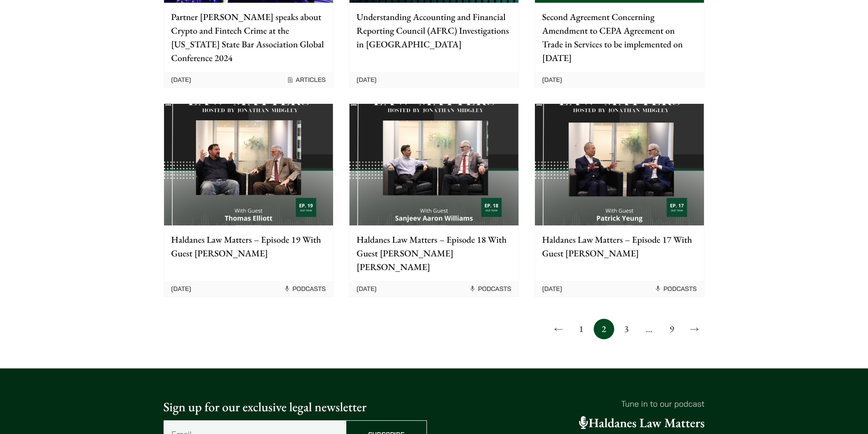 The image size is (868, 434). What do you see at coordinates (306, 79) in the screenshot?
I see `span: Articles` at bounding box center [306, 79].